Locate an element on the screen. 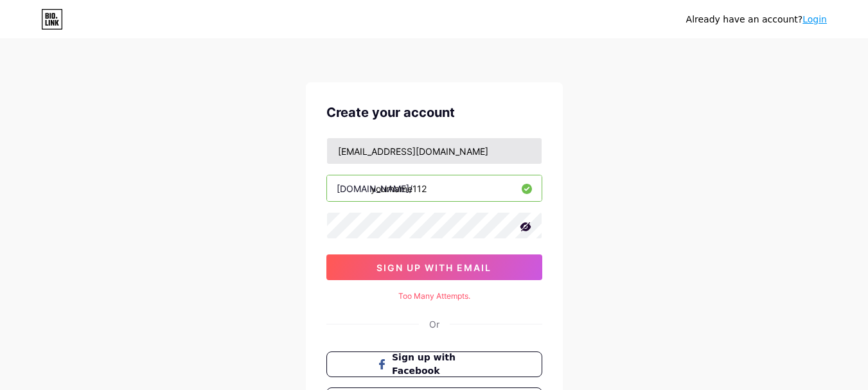 The width and height of the screenshot is (868, 390). a: Login is located at coordinates (815, 19).